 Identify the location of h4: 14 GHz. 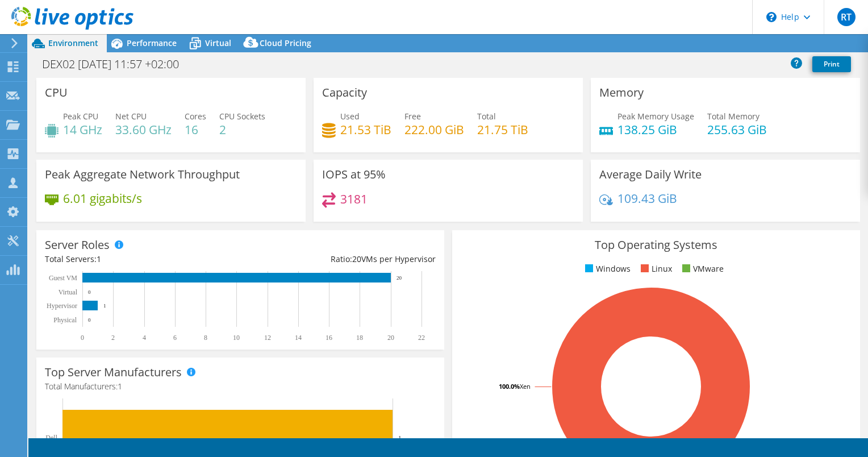
(82, 129).